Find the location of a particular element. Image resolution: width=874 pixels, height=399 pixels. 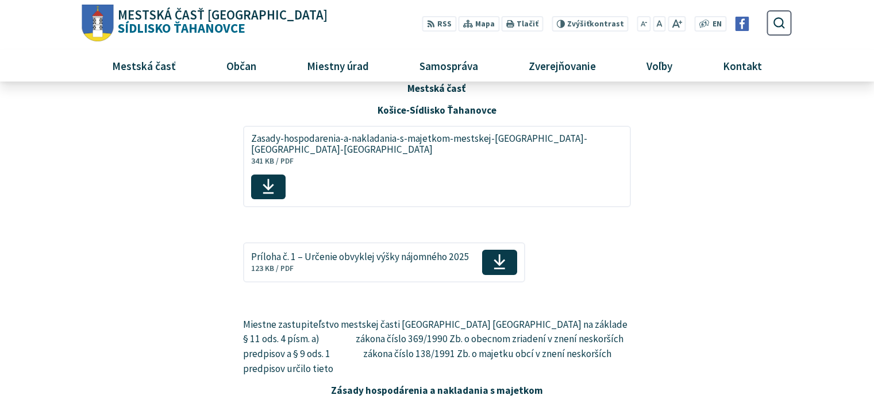

strong: Mestská časť is located at coordinates (437, 89).